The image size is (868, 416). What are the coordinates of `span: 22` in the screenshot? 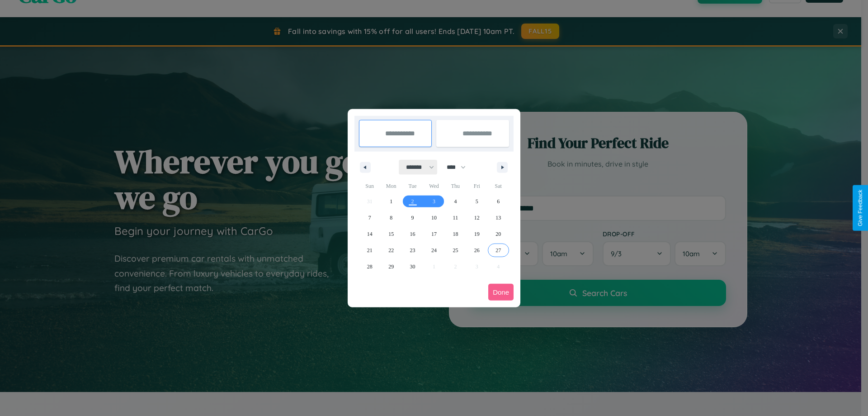 It's located at (391, 250).